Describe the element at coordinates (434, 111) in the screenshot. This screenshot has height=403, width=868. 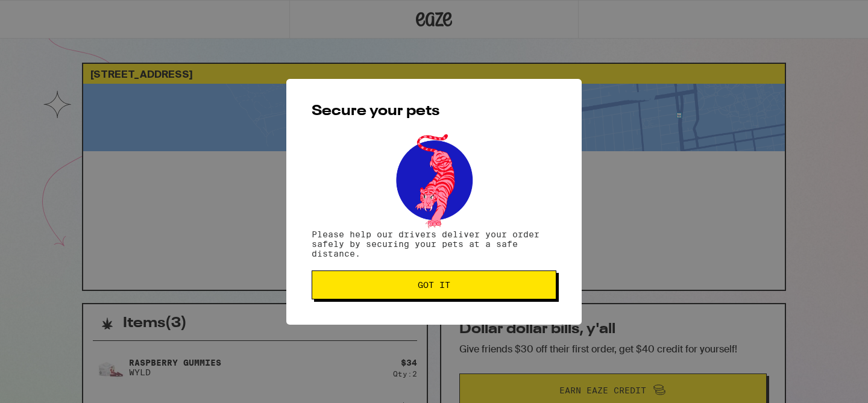
I see `h2: Secure your pets` at that location.